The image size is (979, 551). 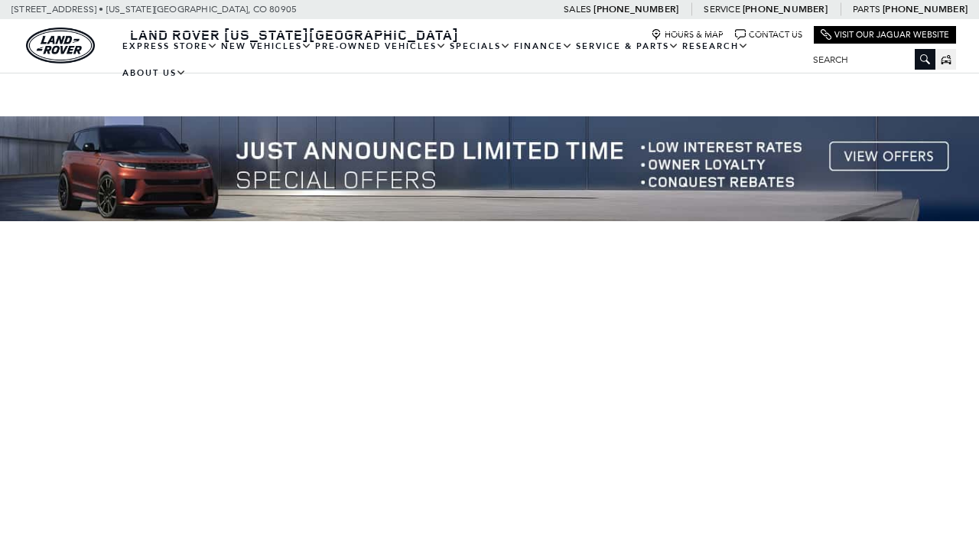 What do you see at coordinates (60, 45) in the screenshot?
I see `a: land-rover` at bounding box center [60, 45].